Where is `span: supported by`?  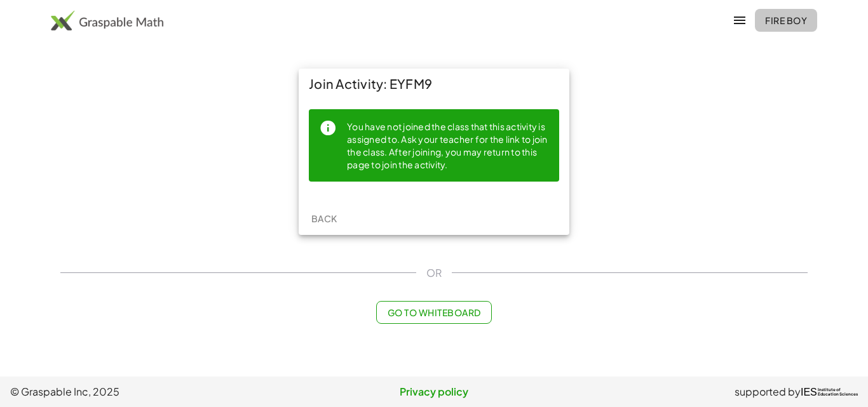 span: supported by is located at coordinates (767, 392).